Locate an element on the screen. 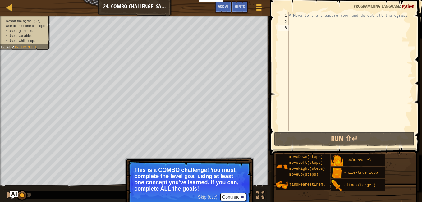 The height and width of the screenshot is (202, 422). li: Use at least one concept: is located at coordinates (24, 26).